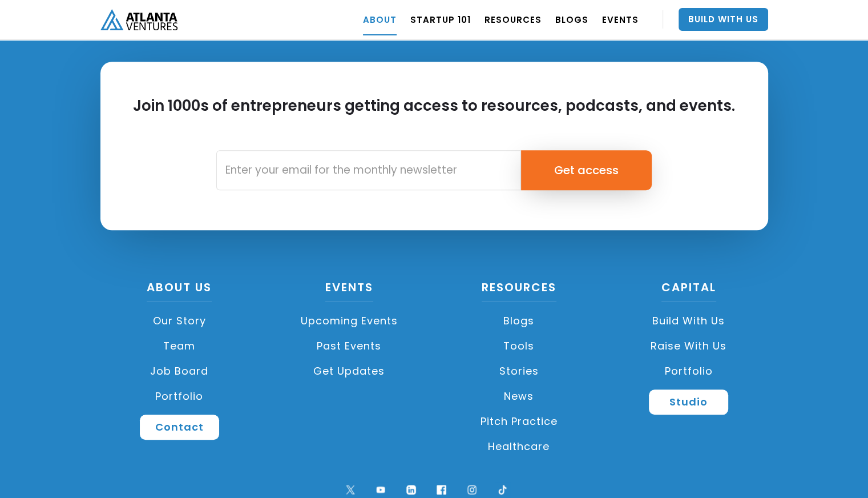  What do you see at coordinates (723, 19) in the screenshot?
I see `a: Build With Us` at bounding box center [723, 19].